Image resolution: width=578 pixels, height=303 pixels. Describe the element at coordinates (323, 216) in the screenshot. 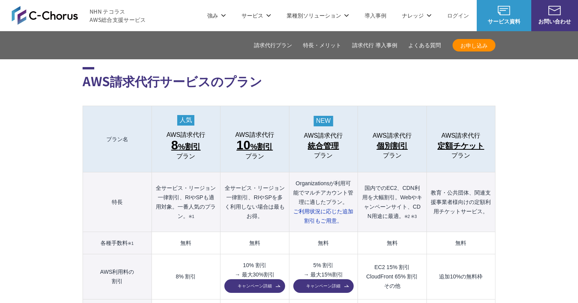

I see `span: ご利用状況に応じた` at that location.